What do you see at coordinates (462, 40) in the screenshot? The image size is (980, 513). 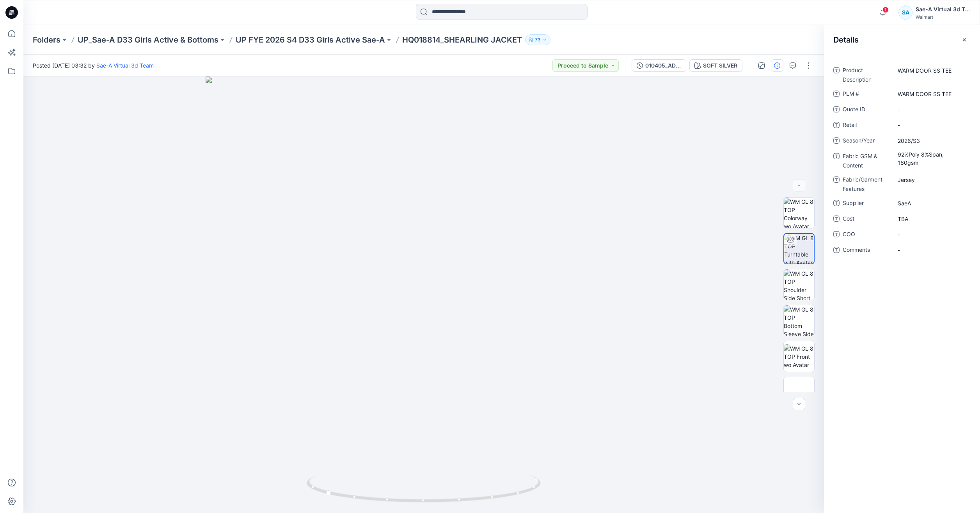 I see `p: HQ018814_SHEARLING JACKET` at bounding box center [462, 40].